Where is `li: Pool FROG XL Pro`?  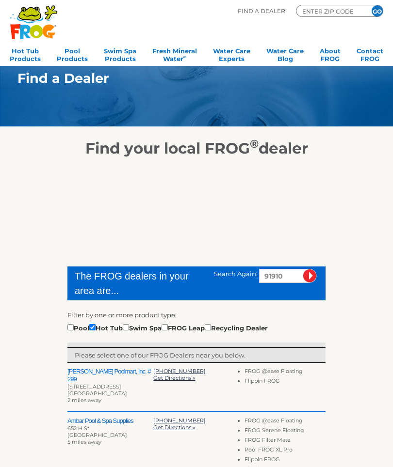
li: Pool FROG XL Pro is located at coordinates (285, 451).